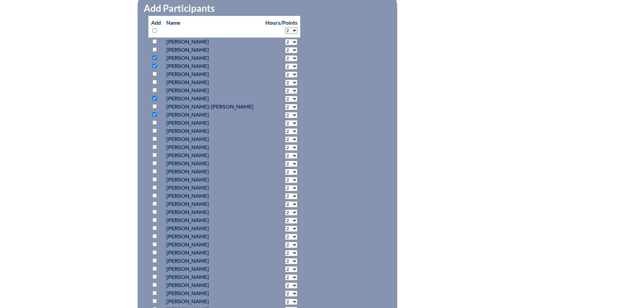 The height and width of the screenshot is (308, 644). I want to click on legend: Add Participants, so click(180, 8).